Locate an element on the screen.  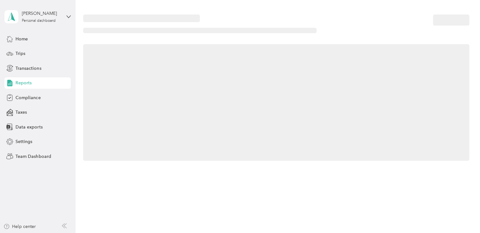
button: Help center is located at coordinates (20, 227).